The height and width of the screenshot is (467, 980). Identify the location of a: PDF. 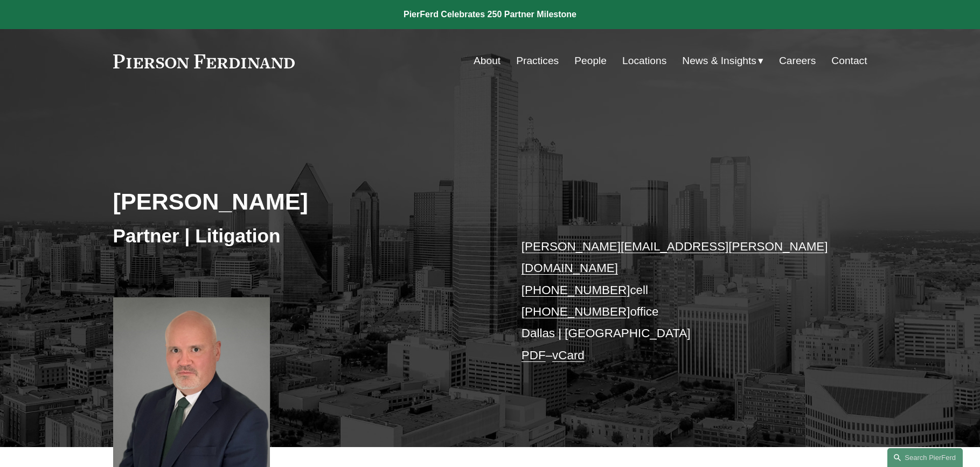
(534, 355).